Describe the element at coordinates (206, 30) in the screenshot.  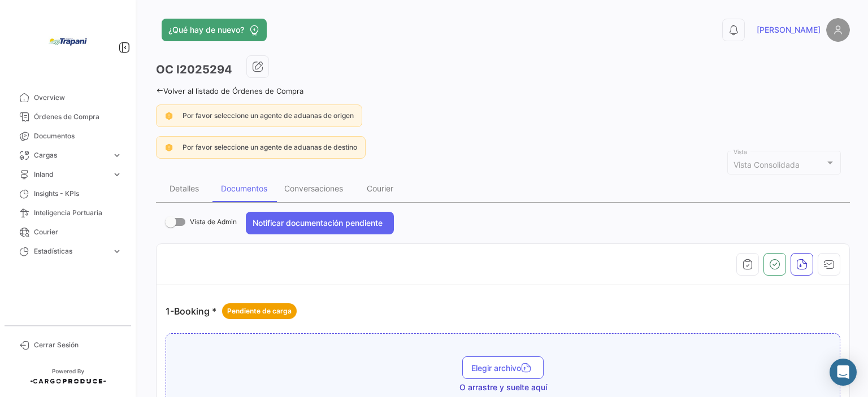
I see `span: ¿Qué hay de nuevo?` at that location.